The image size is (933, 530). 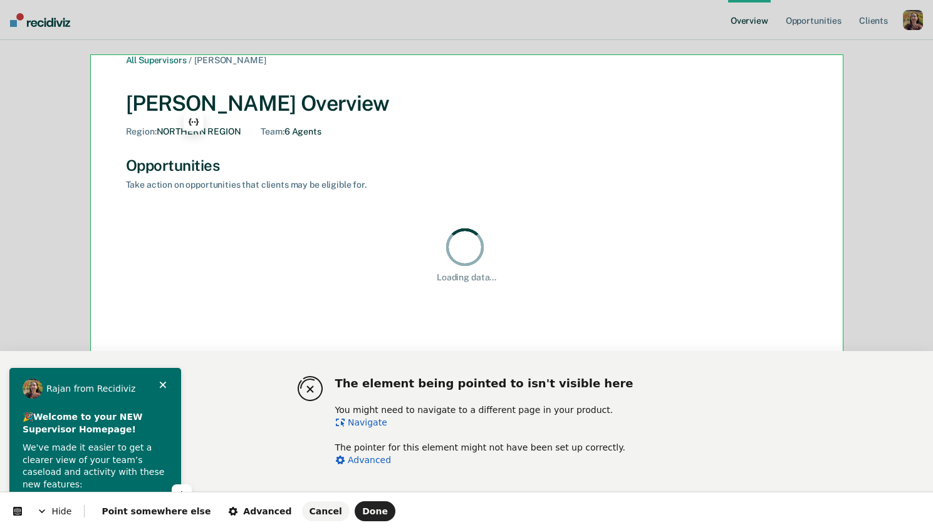 I want to click on button: Advanced, so click(x=259, y=512).